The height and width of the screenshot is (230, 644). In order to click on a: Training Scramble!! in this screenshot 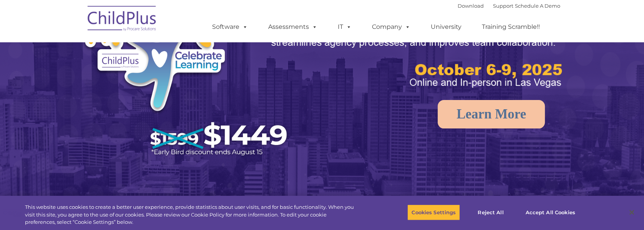, I will do `click(511, 27)`.